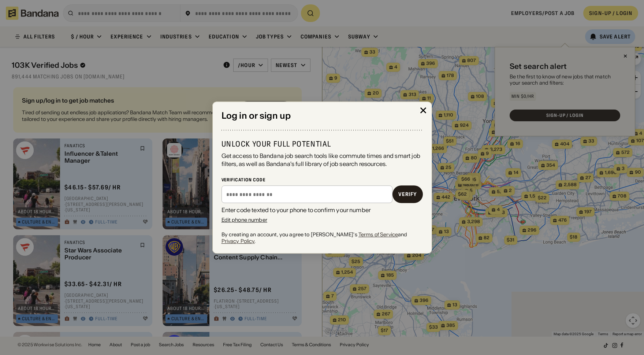  What do you see at coordinates (322, 144) in the screenshot?
I see `div: Unlock your full potential` at bounding box center [322, 144].